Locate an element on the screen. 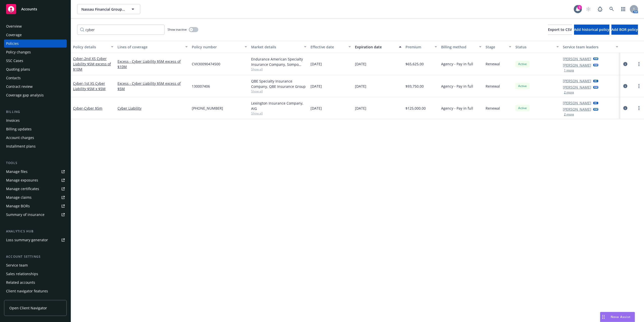 The image size is (644, 322). div: Drag to move is located at coordinates (603, 316).